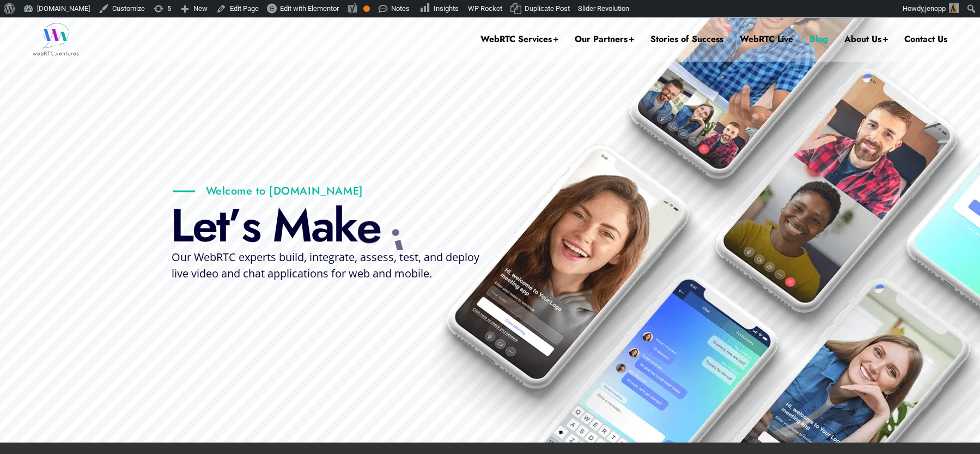 The image size is (980, 454). What do you see at coordinates (604, 39) in the screenshot?
I see `a: Our Partners` at bounding box center [604, 39].